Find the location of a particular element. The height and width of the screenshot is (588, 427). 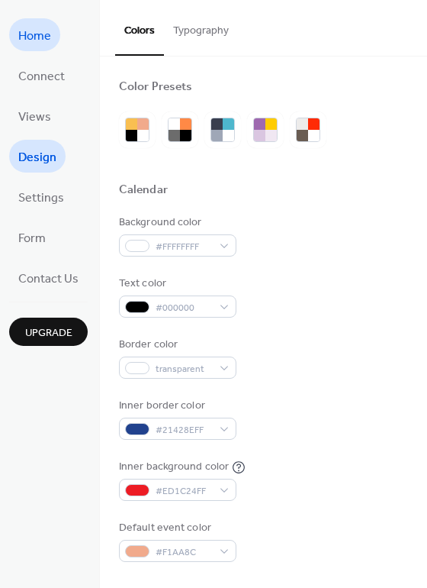

div: Color Presets is located at coordinates (156, 87).